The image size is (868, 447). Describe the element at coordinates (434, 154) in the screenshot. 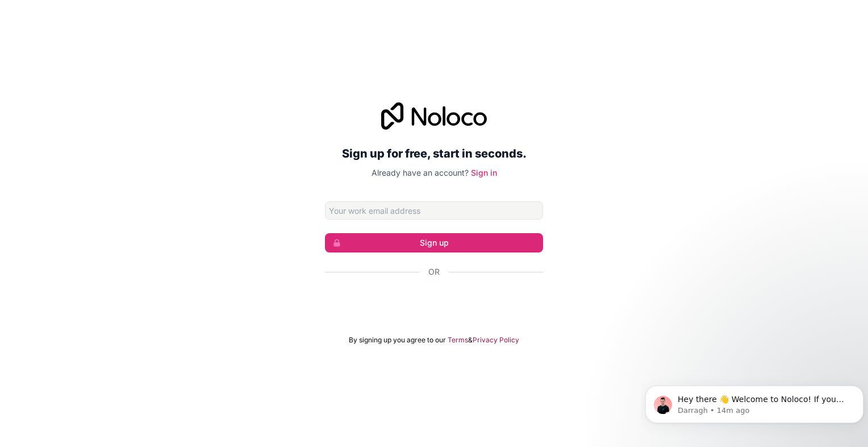

I see `h2: Sign up for free, start in seconds.` at that location.